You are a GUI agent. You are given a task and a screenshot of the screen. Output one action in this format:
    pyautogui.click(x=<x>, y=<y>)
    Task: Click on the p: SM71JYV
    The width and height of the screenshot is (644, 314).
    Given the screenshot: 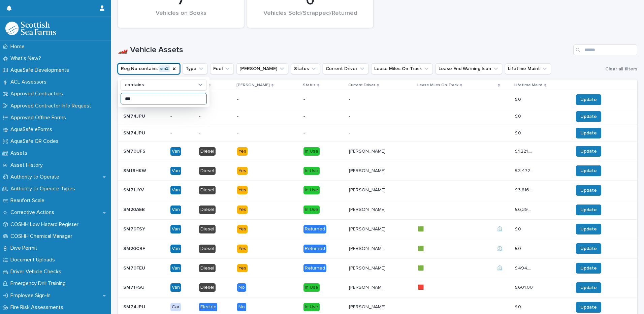 What is the action you would take?
    pyautogui.click(x=134, y=189)
    